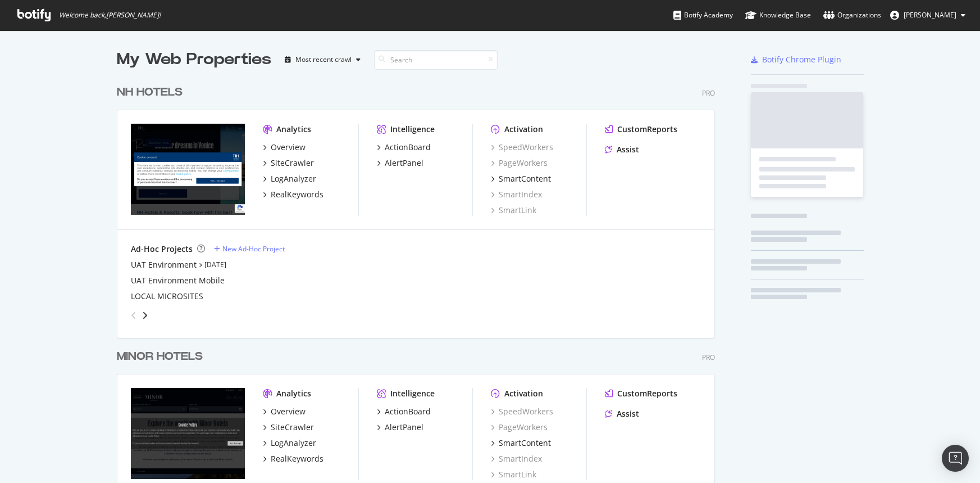  I want to click on div: Botify Academy, so click(703, 16).